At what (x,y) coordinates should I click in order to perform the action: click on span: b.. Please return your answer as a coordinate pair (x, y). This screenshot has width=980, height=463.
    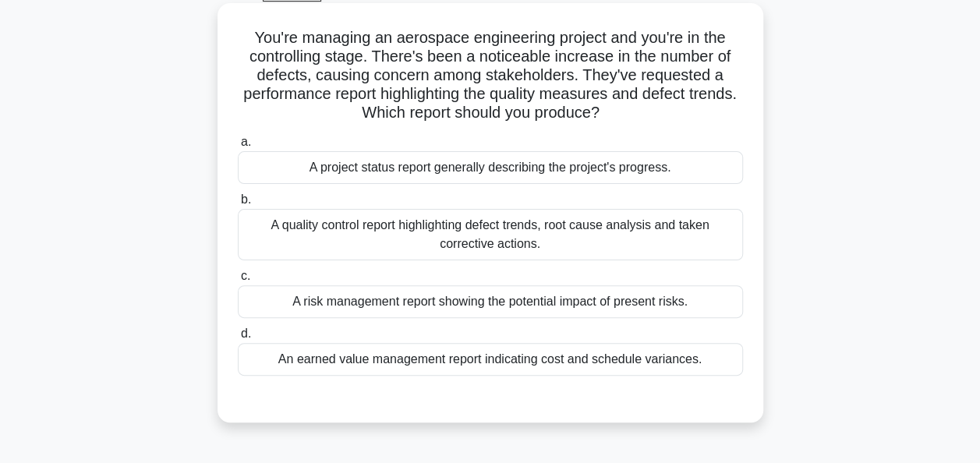
    Looking at the image, I should click on (245, 199).